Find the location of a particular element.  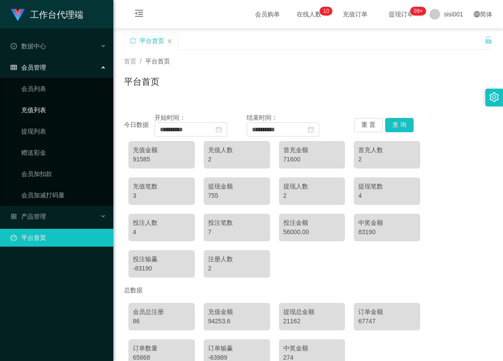

i: 图标: appstore-o is located at coordinates (14, 216).